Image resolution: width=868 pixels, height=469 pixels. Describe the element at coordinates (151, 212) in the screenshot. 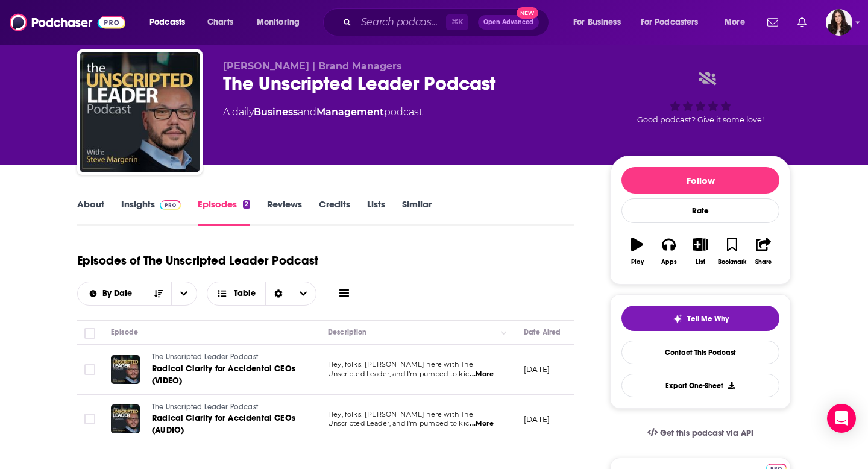

I see `a: InsightsPodchaser Pro` at that location.